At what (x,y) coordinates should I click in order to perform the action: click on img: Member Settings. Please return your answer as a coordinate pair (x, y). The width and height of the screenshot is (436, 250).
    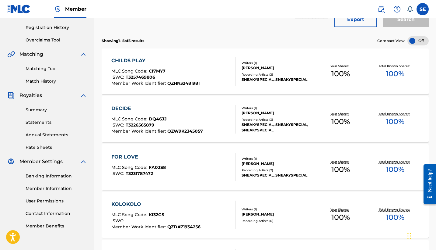
    Looking at the image, I should click on (11, 161).